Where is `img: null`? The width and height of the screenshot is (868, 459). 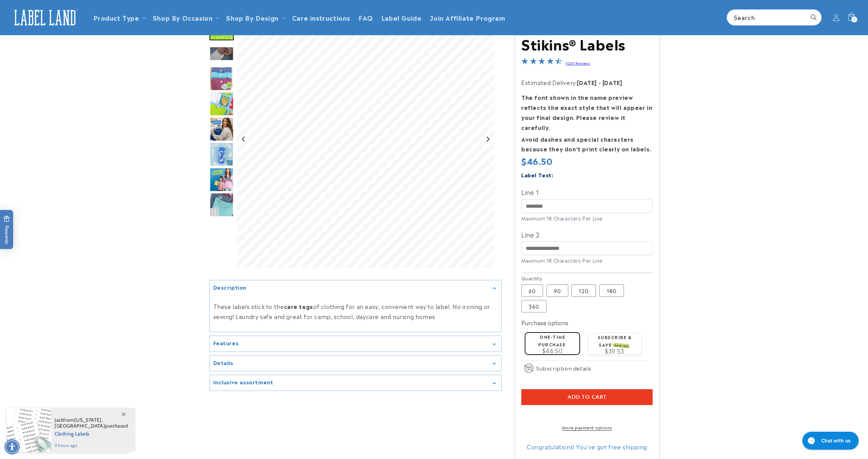 img: null is located at coordinates (222, 54).